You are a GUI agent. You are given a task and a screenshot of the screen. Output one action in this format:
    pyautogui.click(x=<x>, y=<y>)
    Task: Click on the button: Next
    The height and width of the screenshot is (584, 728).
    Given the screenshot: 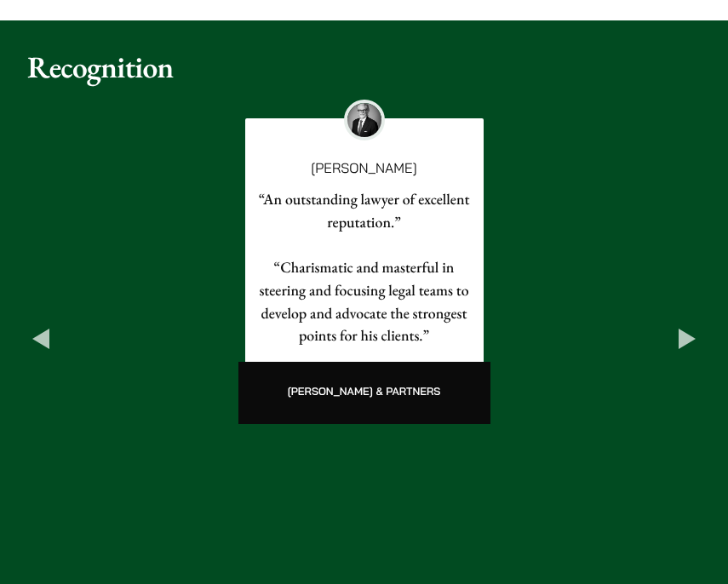 What is the action you would take?
    pyautogui.click(x=687, y=338)
    